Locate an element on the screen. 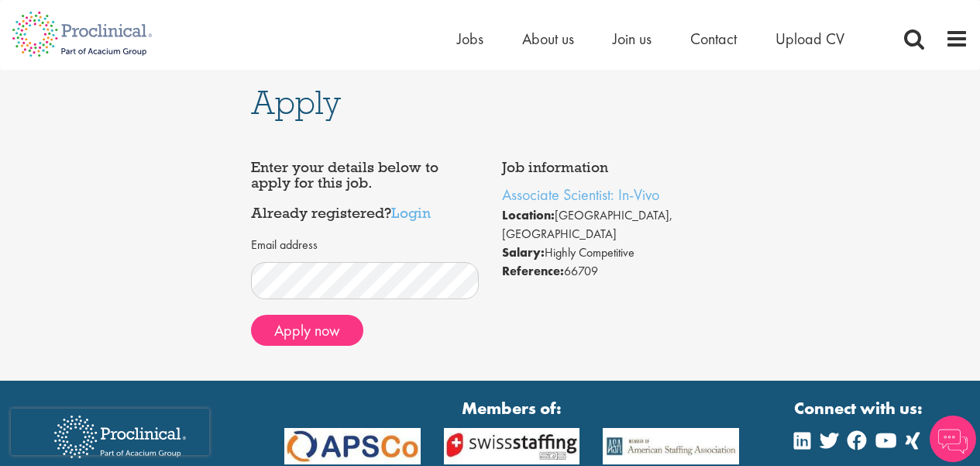 Image resolution: width=980 pixels, height=466 pixels. li: Highly Competitive is located at coordinates (616, 252).